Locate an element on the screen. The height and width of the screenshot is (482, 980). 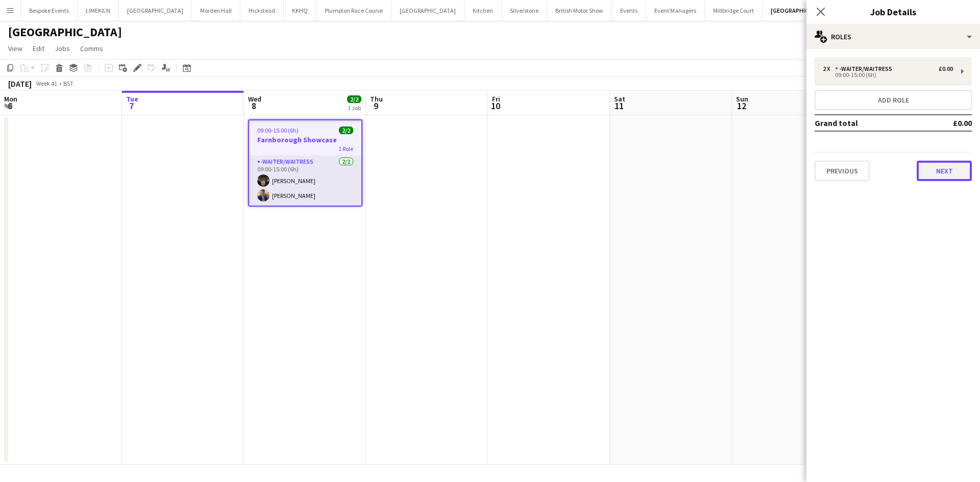
span: 8 is located at coordinates (254, 105).